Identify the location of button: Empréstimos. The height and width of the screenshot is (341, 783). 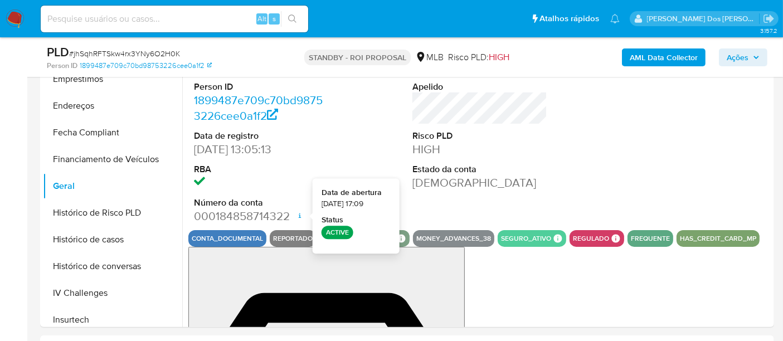
(113, 79).